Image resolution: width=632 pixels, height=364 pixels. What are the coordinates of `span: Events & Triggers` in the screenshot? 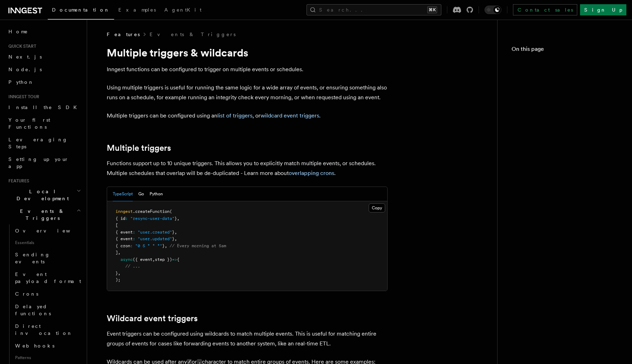 It's located at (41, 215).